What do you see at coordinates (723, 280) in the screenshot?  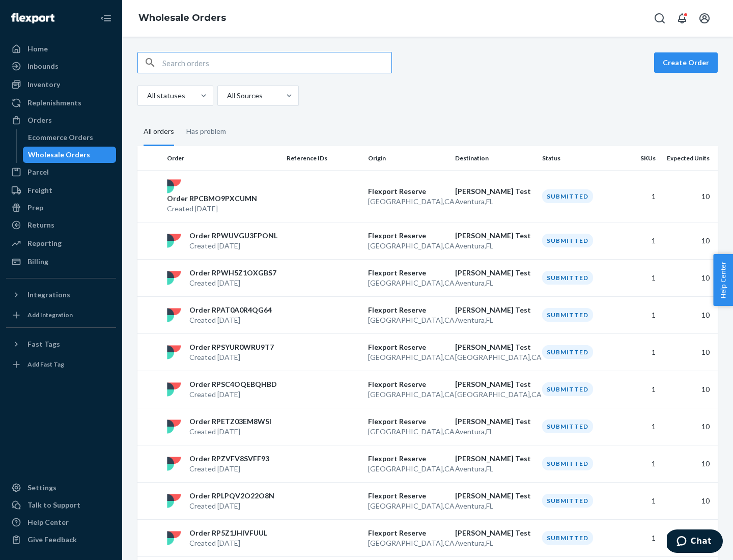 I see `span: Help Center` at bounding box center [723, 280].